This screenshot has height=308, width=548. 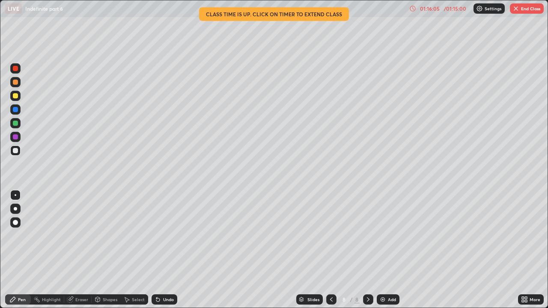 I want to click on div: 01:16:05, so click(x=430, y=9).